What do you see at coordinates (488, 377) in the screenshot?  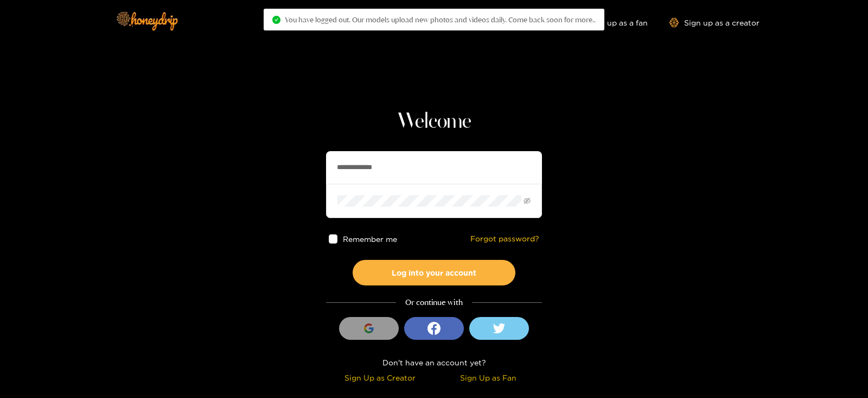 I see `div: Sign Up as Fan` at bounding box center [488, 377].